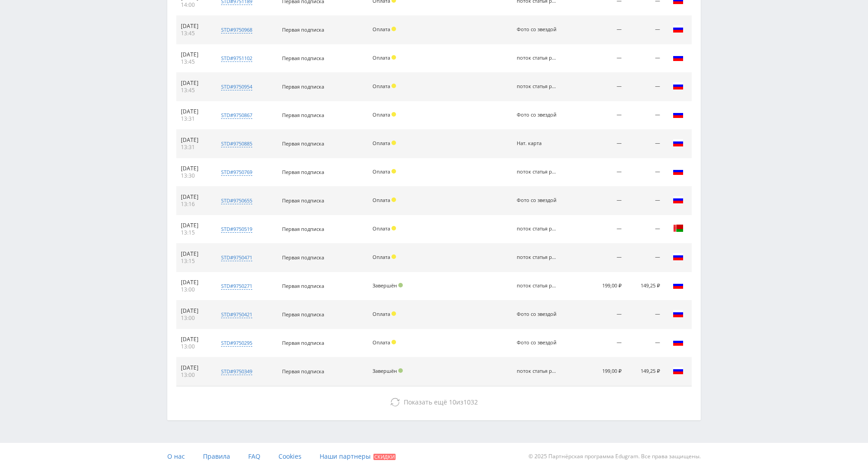 This screenshot has width=868, height=470. I want to click on a: Наши партнеры Скидки, so click(358, 456).